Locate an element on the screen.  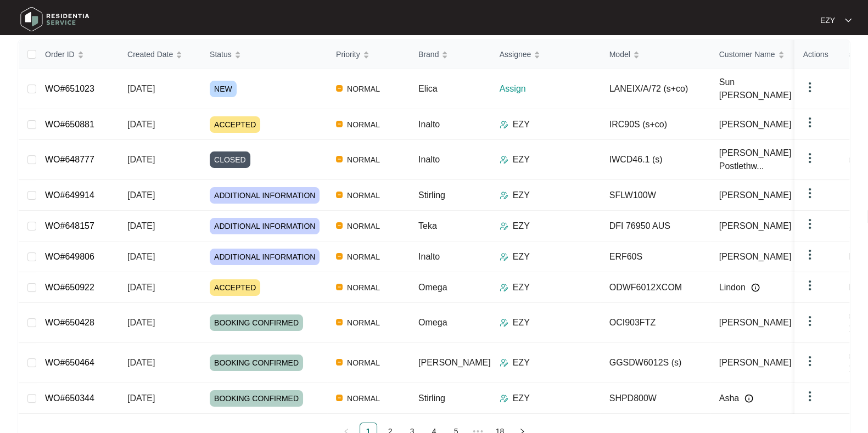
th: Customer Name is located at coordinates (765, 55).